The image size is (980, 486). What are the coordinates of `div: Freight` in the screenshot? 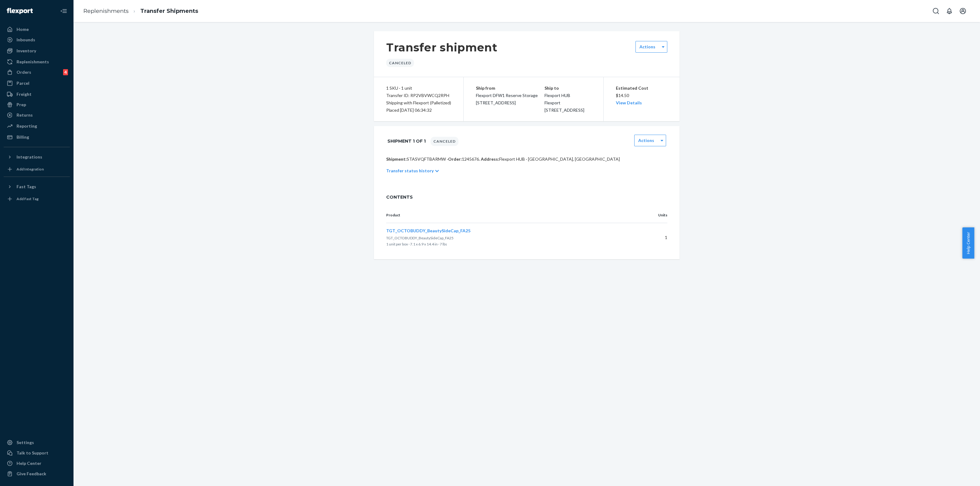 It's located at (24, 94).